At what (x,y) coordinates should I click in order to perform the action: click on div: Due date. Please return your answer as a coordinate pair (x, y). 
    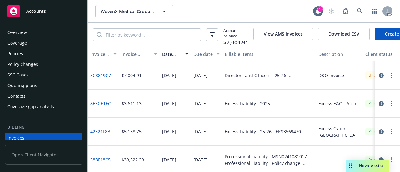
    Looking at the image, I should click on (203, 54).